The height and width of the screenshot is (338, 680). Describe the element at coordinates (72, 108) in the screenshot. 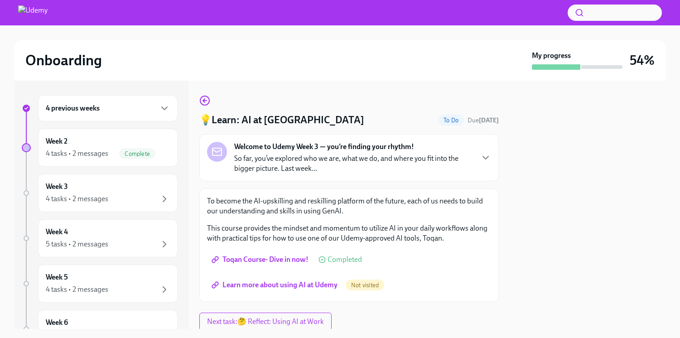

I see `h6: 4 previous weeks` at that location.